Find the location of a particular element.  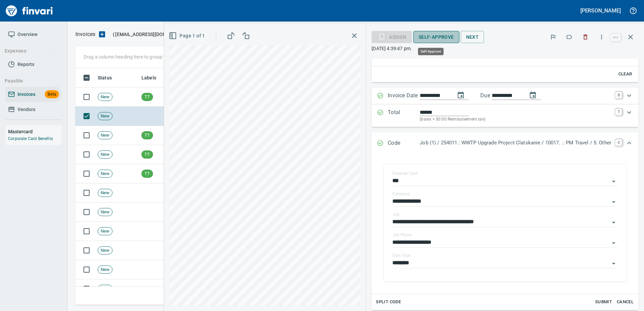

button: Clear is located at coordinates (625, 74).